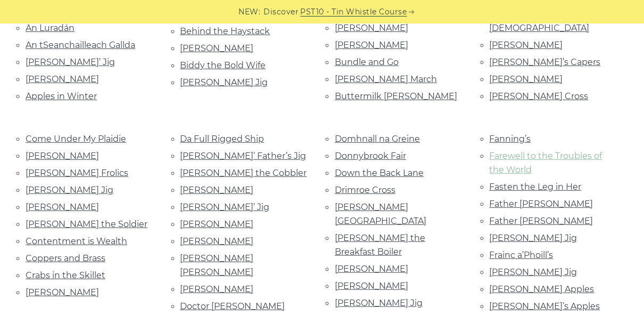  I want to click on a: PST10 - Tin Whistle Course, so click(354, 11).